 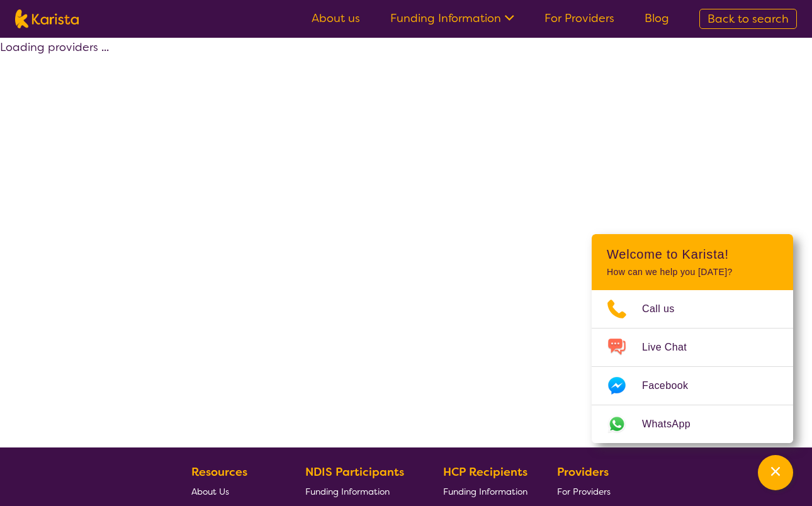 I want to click on span: Call us, so click(x=666, y=309).